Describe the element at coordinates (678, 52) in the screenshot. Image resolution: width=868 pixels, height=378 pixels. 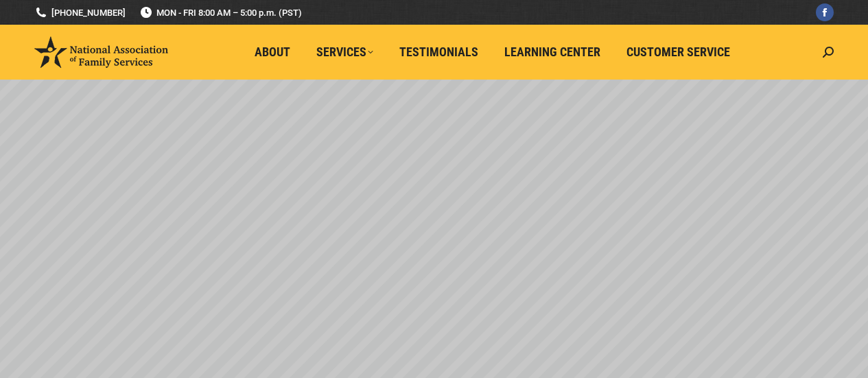
I see `span: Customer Service` at that location.